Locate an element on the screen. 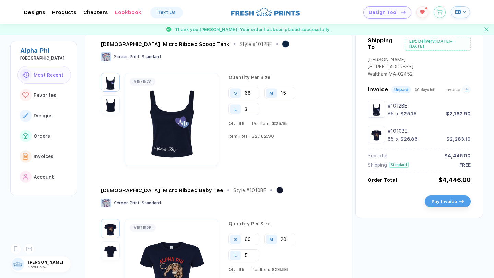 This screenshot has width=494, height=278. button: link to iconFavorites is located at coordinates (44, 95).